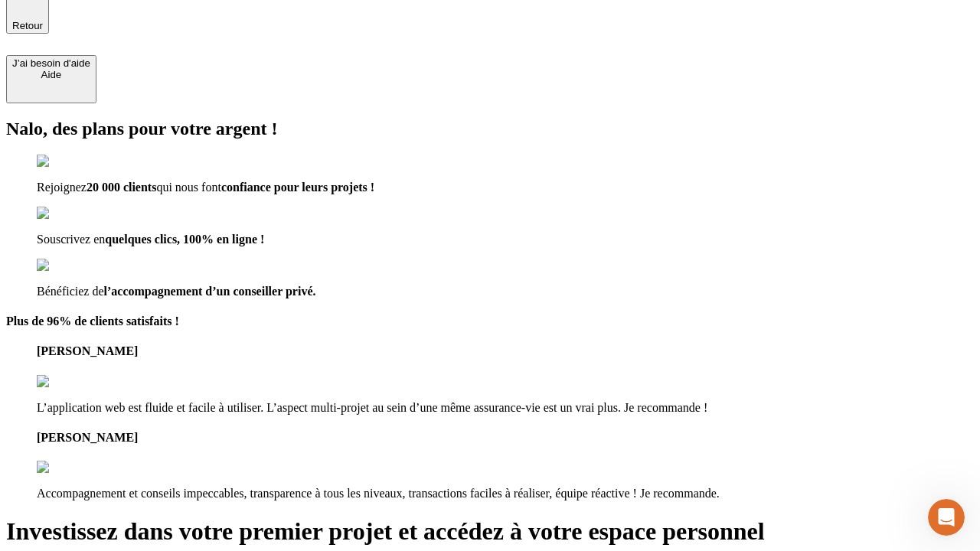  Describe the element at coordinates (51, 79) in the screenshot. I see `button: J’ai besoin d'aideAide` at that location.